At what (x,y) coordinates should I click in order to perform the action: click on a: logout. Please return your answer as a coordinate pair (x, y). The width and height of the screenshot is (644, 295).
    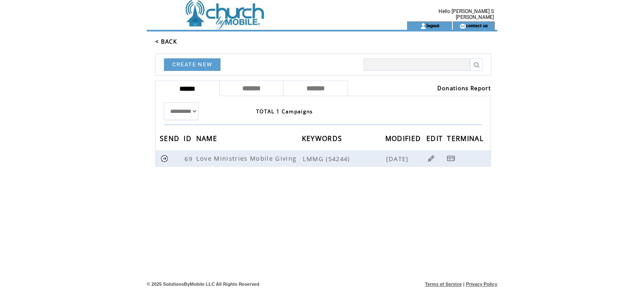
    Looking at the image, I should click on (433, 25).